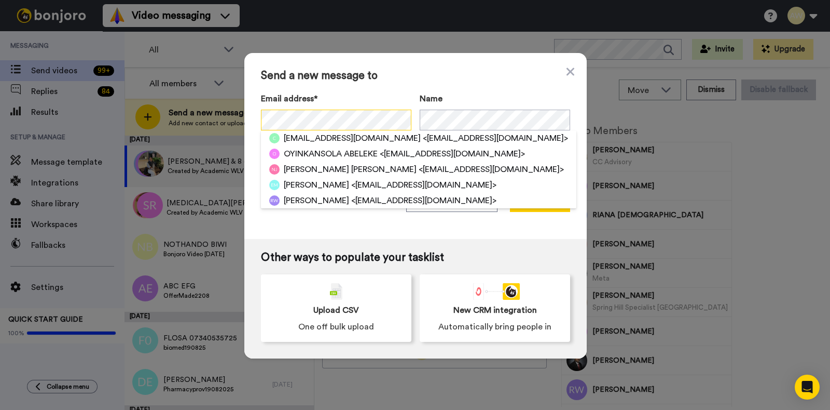 The height and width of the screenshot is (410, 830). What do you see at coordinates (431, 99) in the screenshot?
I see `span: Name` at bounding box center [431, 99].